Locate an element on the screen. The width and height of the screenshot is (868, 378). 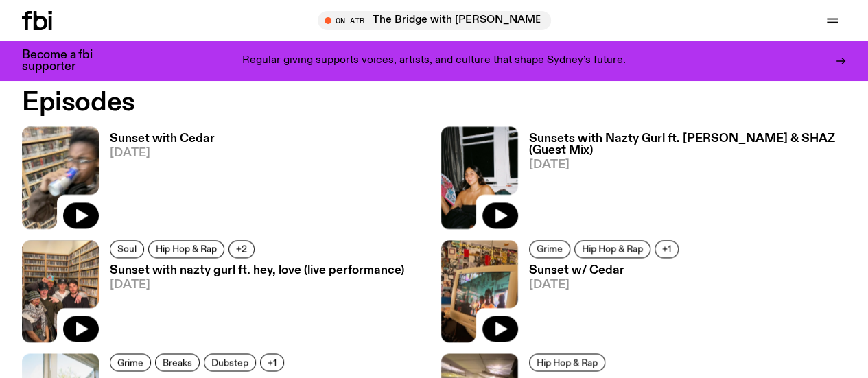
p: Regular giving supports voices, artists, and culture that shape Sydney’s future. is located at coordinates (434, 61).